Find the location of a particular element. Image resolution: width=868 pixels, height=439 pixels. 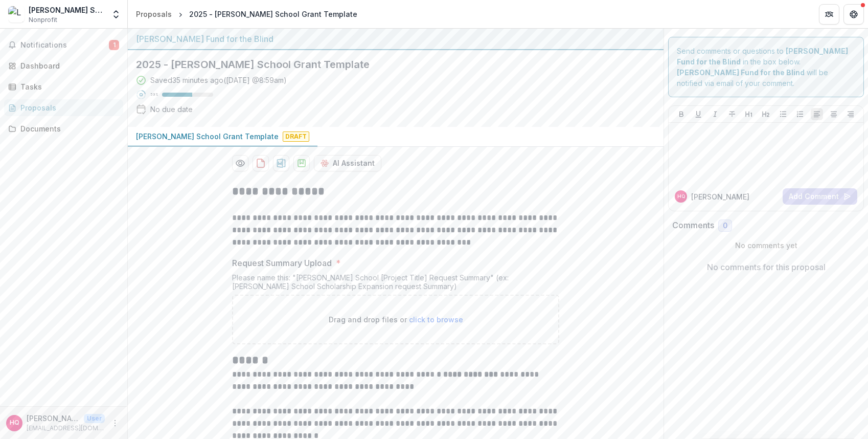

p: No comments for this proposal is located at coordinates (766, 267).